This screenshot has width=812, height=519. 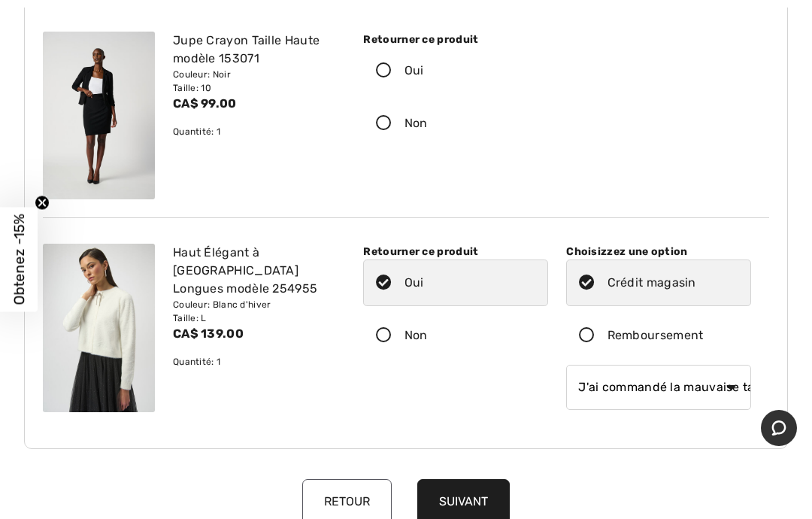 I want to click on div: Taille: 10, so click(x=254, y=88).